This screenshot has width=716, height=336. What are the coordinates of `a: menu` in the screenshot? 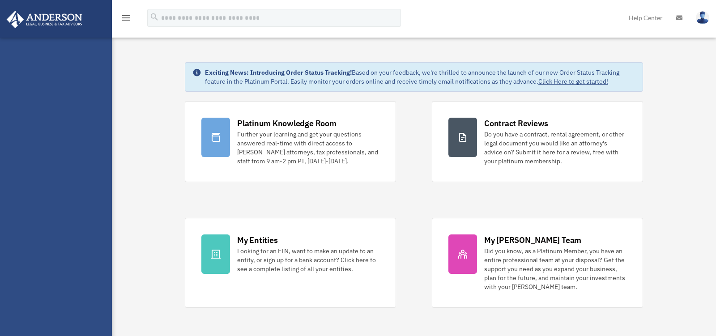 It's located at (126, 19).